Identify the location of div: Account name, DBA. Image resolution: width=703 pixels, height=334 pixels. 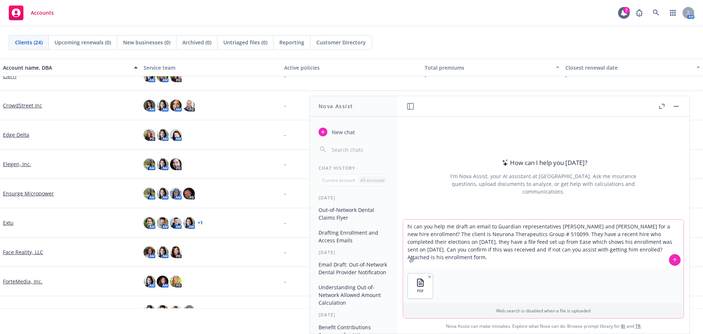
(66, 67).